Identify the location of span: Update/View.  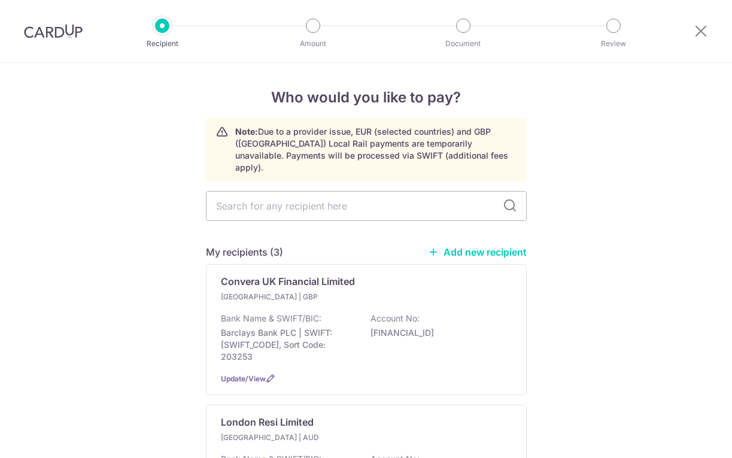
(243, 378).